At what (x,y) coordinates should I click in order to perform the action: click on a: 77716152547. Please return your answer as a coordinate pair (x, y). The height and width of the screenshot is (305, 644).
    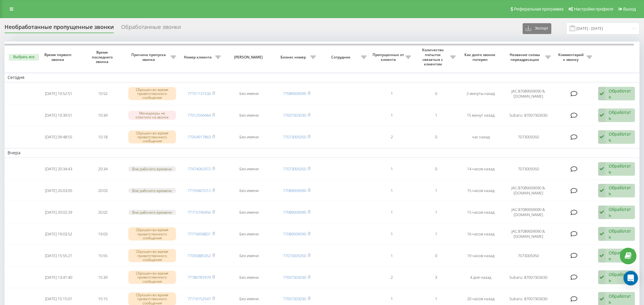
    Looking at the image, I should click on (199, 299).